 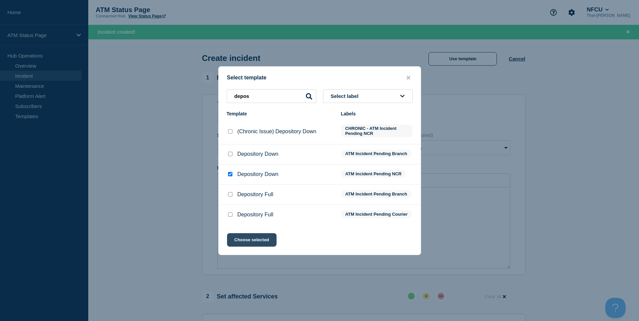 What do you see at coordinates (252, 240) in the screenshot?
I see `button: Choose selected` at bounding box center [252, 240].